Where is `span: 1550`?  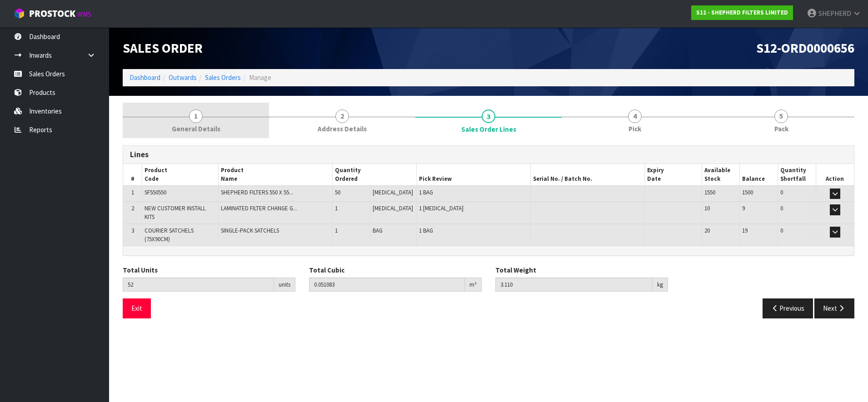
span: 1550 is located at coordinates (710, 192).